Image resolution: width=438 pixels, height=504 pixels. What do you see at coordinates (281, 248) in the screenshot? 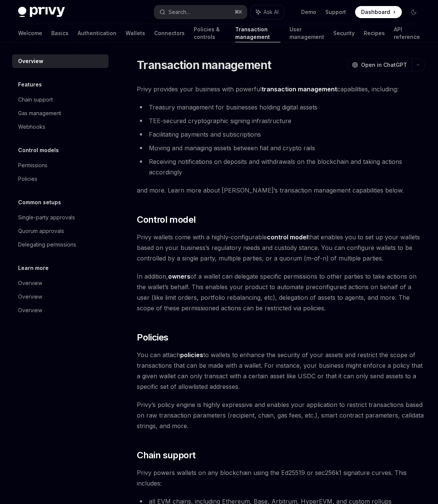
I see `span: Privy wallets come with a highly-configurable that enables you to set up your wallets based on yo...` at bounding box center [281, 248].